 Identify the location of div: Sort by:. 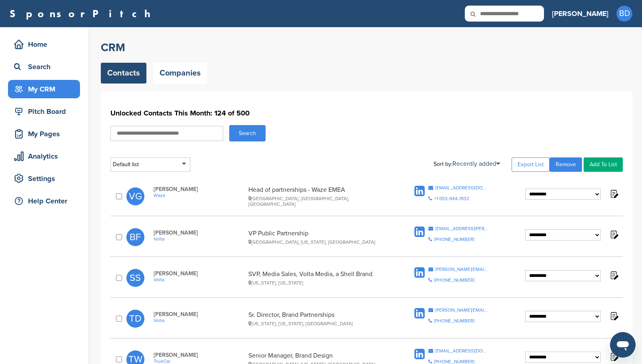
(467, 164).